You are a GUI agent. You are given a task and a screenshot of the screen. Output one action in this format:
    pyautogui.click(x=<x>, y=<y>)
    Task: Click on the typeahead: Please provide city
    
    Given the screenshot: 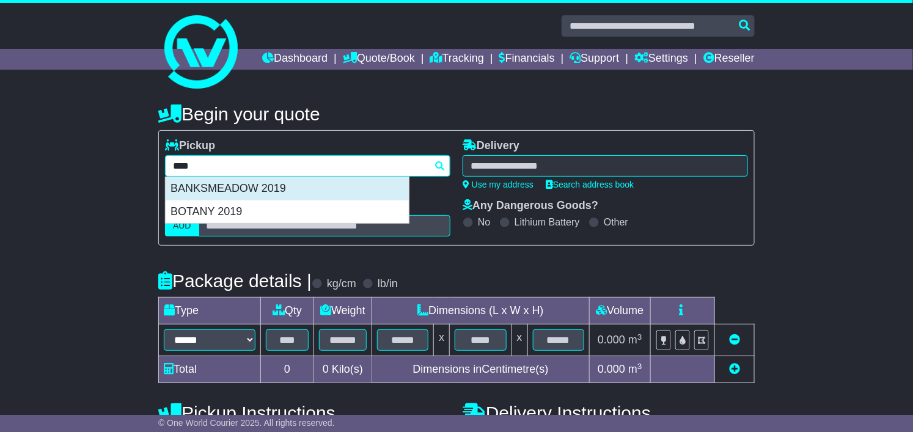 What is the action you would take?
    pyautogui.click(x=307, y=166)
    